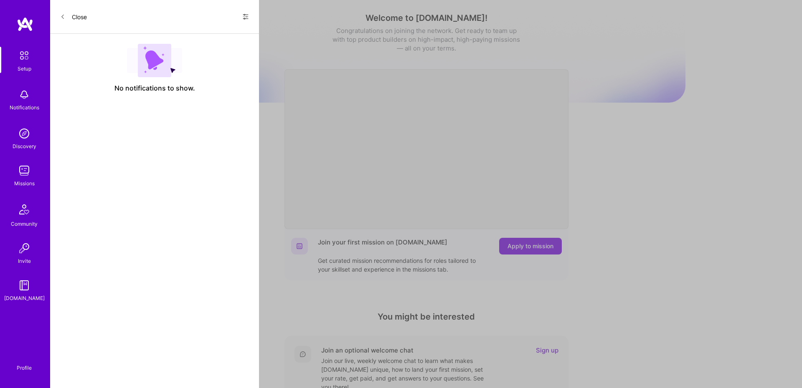  What do you see at coordinates (155, 88) in the screenshot?
I see `span: No notifications to show.` at bounding box center [155, 88].